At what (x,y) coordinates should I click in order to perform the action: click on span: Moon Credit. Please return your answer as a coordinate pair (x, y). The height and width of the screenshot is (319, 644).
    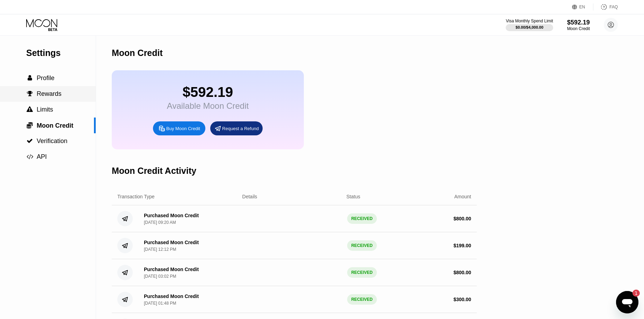
    Looking at the image, I should click on (55, 125).